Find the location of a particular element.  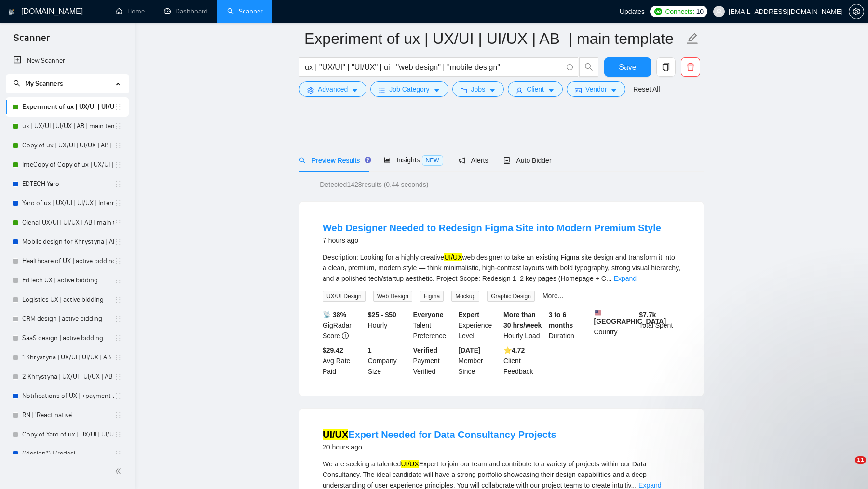

span: Scanner is located at coordinates (31, 41).